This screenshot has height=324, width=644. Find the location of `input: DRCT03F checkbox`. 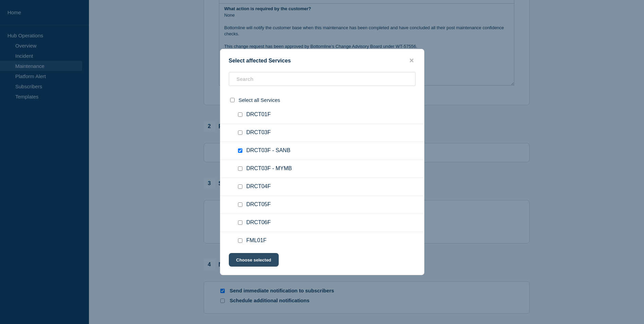

input: DRCT03F checkbox is located at coordinates (240, 133).